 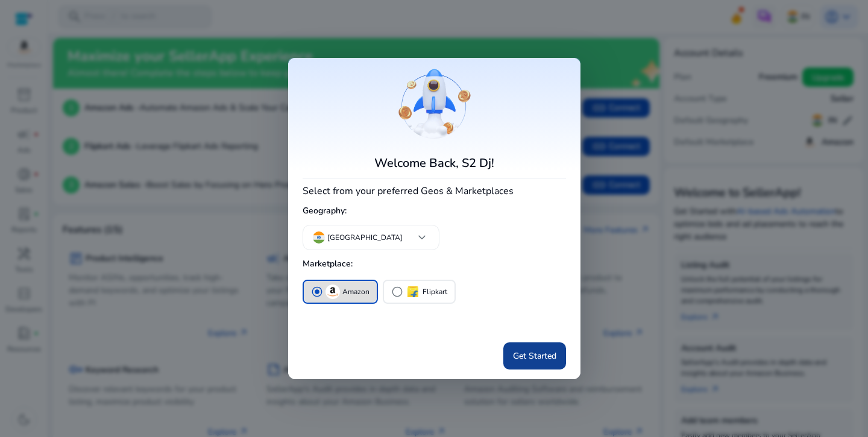 I want to click on span: Get Started, so click(x=535, y=356).